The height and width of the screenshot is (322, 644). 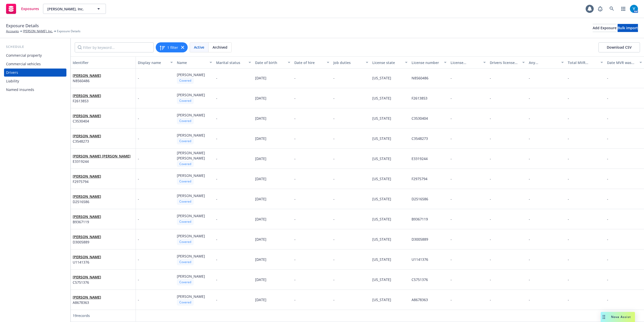 What do you see at coordinates (220, 47) in the screenshot?
I see `span: Archived` at bounding box center [220, 47].